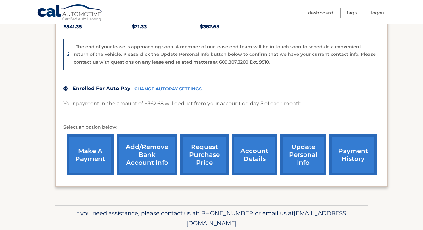 This screenshot has width=423, height=230. Describe the element at coordinates (255, 155) in the screenshot. I see `a: account details` at that location.